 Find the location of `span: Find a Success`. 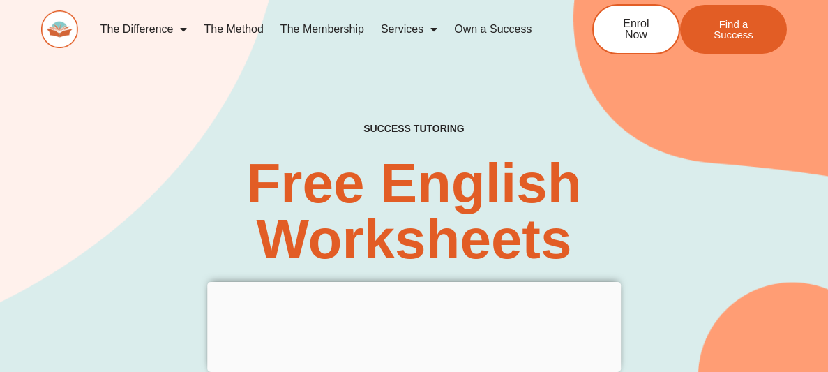

span: Find a Success is located at coordinates (733, 29).